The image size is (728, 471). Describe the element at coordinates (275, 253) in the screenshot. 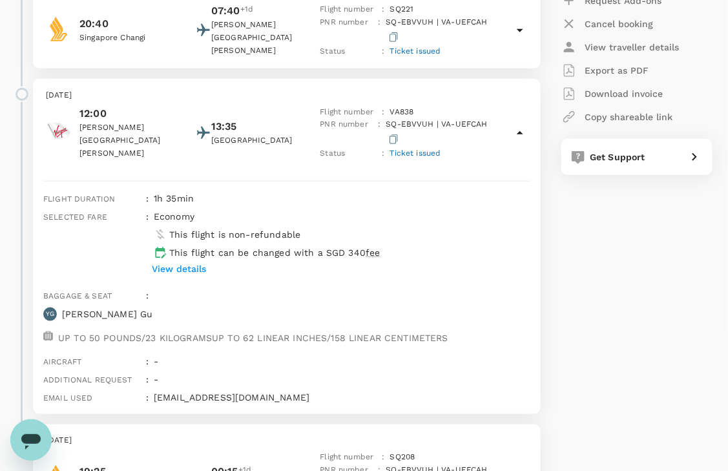

I see `p: This flight can be changed with a SGD 340` at that location.